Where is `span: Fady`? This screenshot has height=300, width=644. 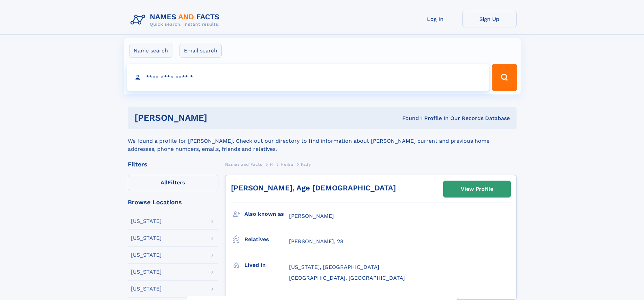
span: Fady is located at coordinates (306, 164).